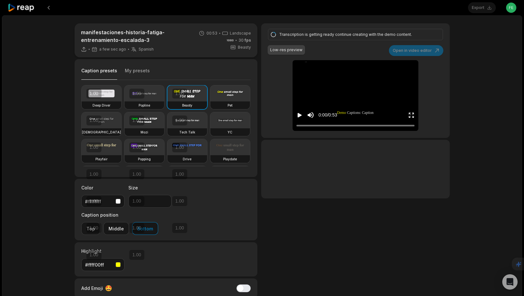 This screenshot has width=524, height=296. I want to click on div: 0:00 / 0:53, so click(328, 115).